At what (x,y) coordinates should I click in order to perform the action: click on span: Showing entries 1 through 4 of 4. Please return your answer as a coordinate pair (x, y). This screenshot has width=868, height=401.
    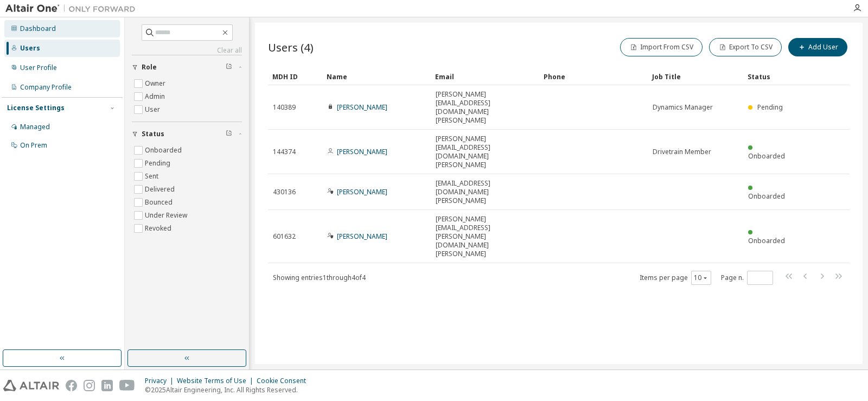
    Looking at the image, I should click on (319, 278).